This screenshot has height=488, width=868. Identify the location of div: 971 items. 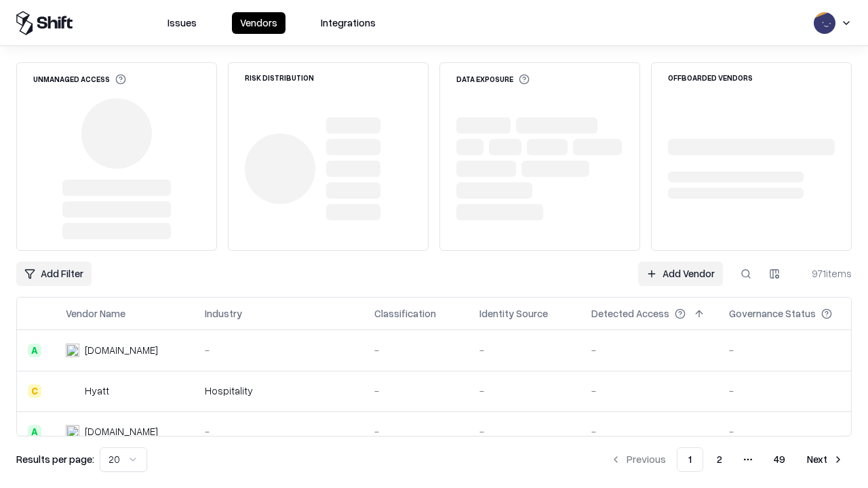
(824, 273).